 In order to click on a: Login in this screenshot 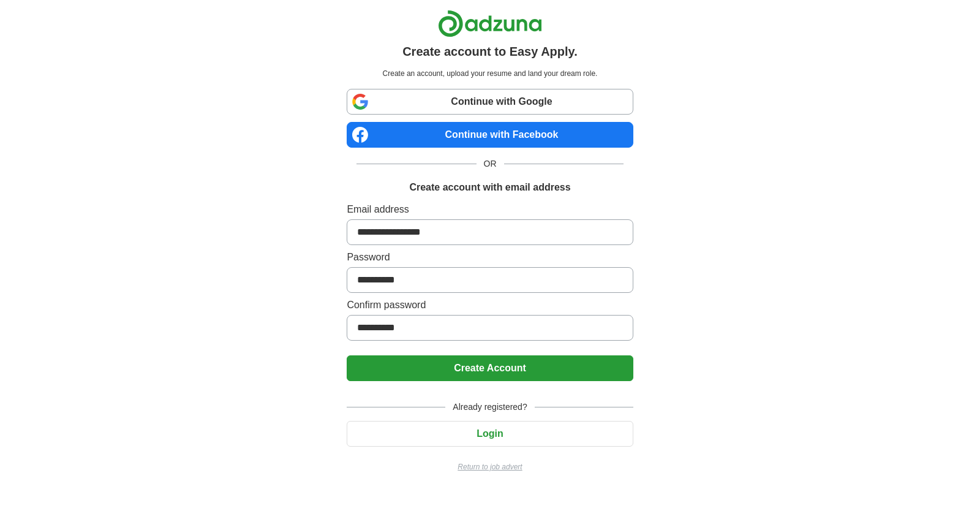, I will do `click(490, 433)`.